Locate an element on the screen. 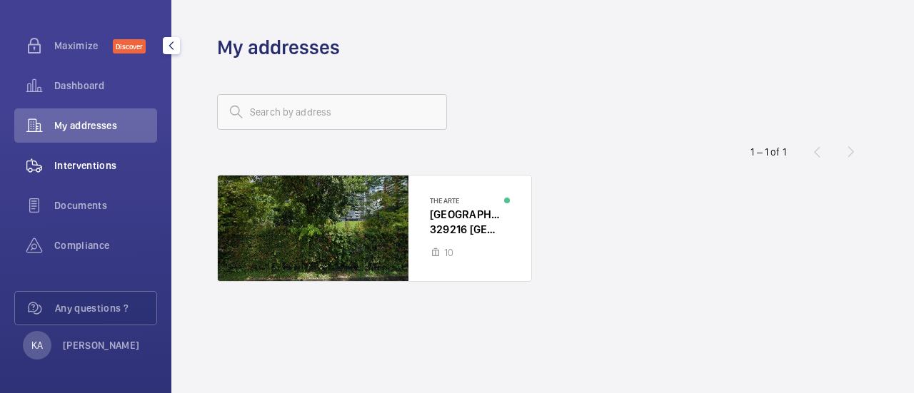  span: Interventions is located at coordinates (106, 166).